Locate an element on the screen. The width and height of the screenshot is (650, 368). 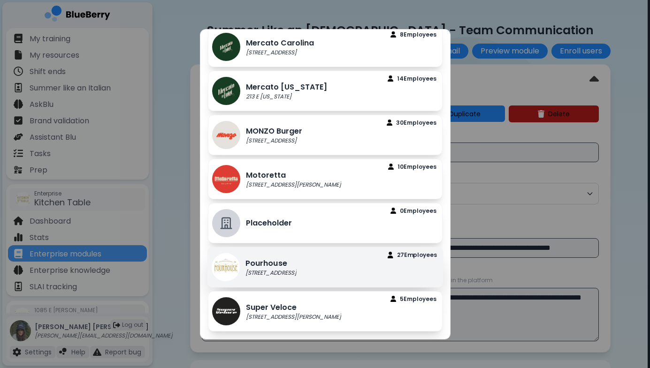
p: 10 Employee s is located at coordinates (417, 167).